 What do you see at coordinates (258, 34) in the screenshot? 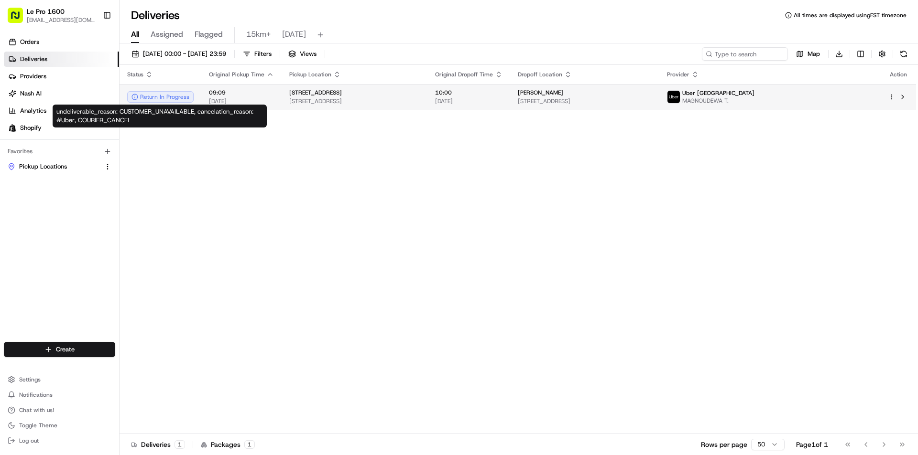
I see `span: 15km+` at bounding box center [258, 34].